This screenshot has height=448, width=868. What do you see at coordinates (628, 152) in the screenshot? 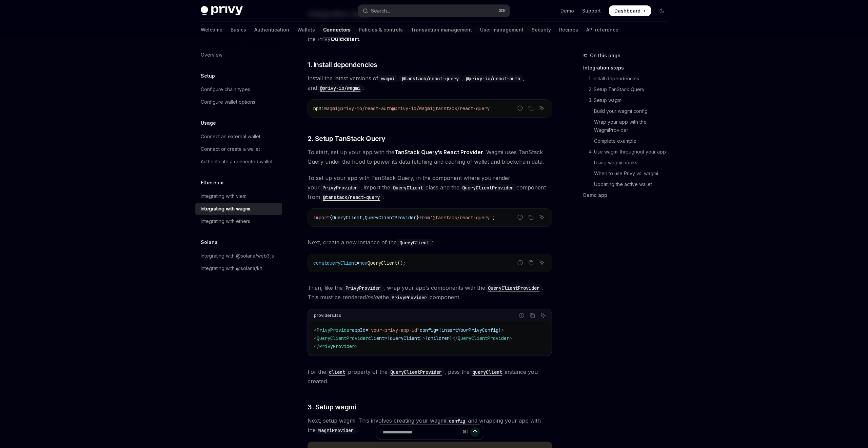
I see `a: 4. Use wagmi throughout your app` at bounding box center [628, 152].